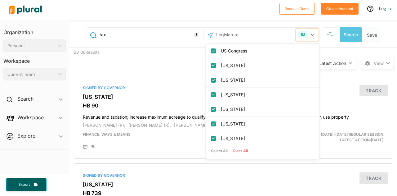 The height and width of the screenshot is (196, 397). Describe the element at coordinates (24, 184) in the screenshot. I see `span: Export` at that location.